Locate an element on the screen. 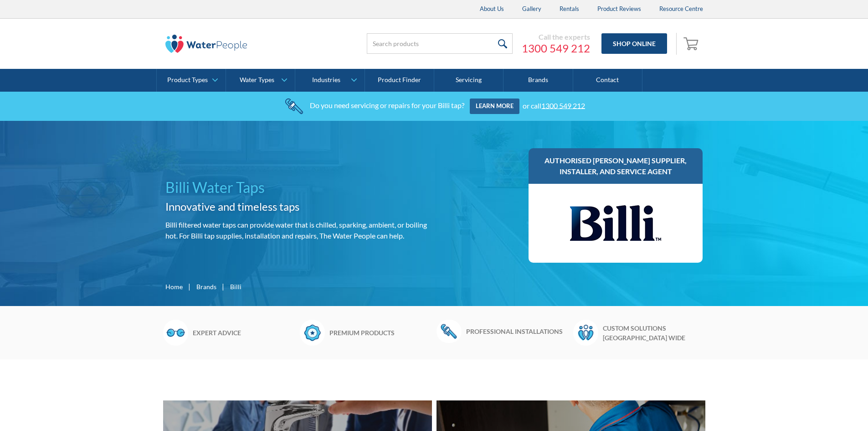 This screenshot has width=868, height=431. a: Industries is located at coordinates (329, 80).